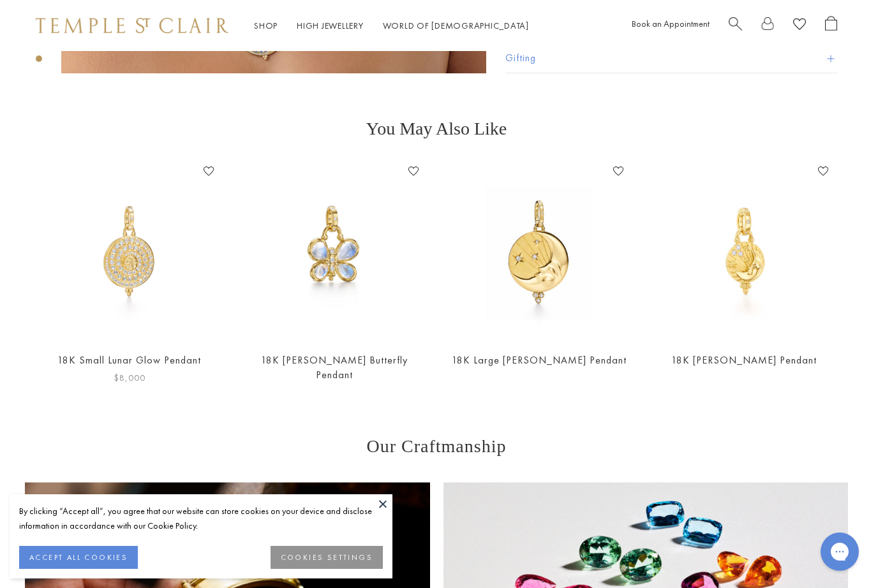 The image size is (878, 588). Describe the element at coordinates (436, 129) in the screenshot. I see `h3: You May Also Like` at that location.